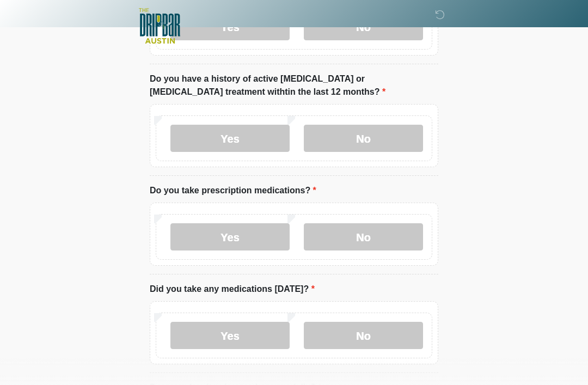 This screenshot has width=588, height=385. I want to click on label: Do you take prescription medications?, so click(233, 191).